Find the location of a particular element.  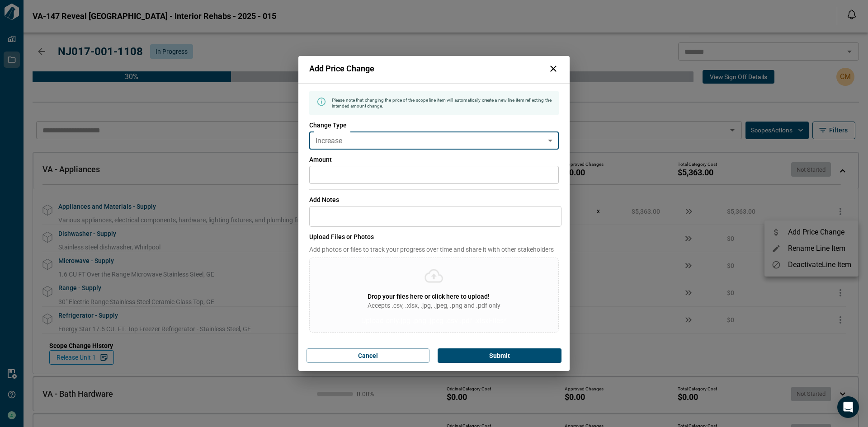

span: Submit is located at coordinates (500, 356).